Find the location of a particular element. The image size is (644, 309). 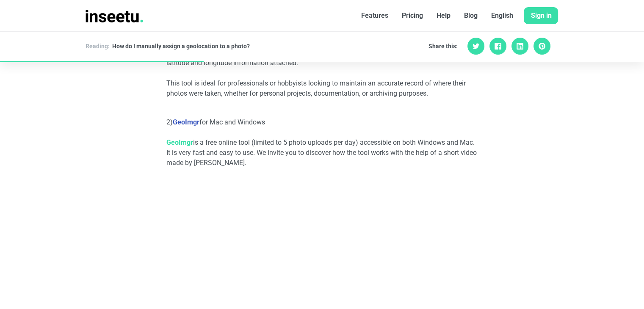

div: How do I manually assign a geolocation to a photo? is located at coordinates (181, 46).